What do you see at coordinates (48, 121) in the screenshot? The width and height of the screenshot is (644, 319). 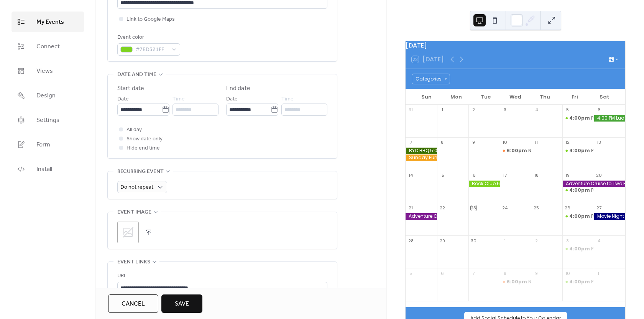 I see `span: Settings` at bounding box center [48, 121].